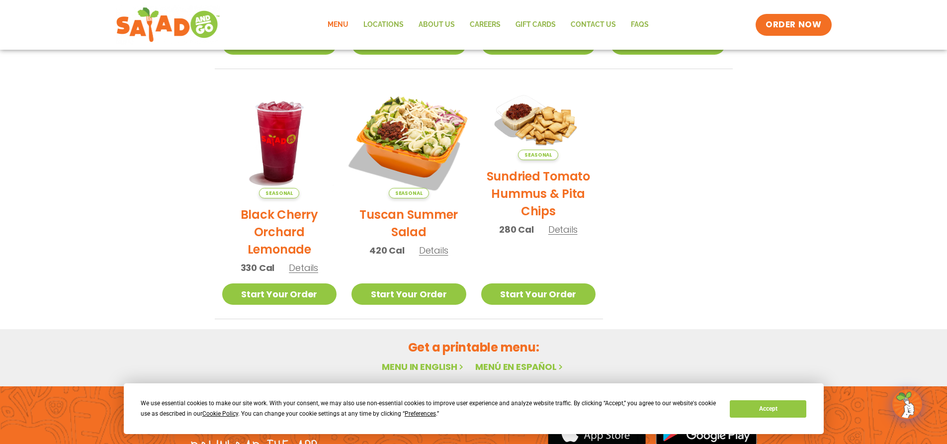 The image size is (947, 444). I want to click on a: About Us, so click(436, 25).